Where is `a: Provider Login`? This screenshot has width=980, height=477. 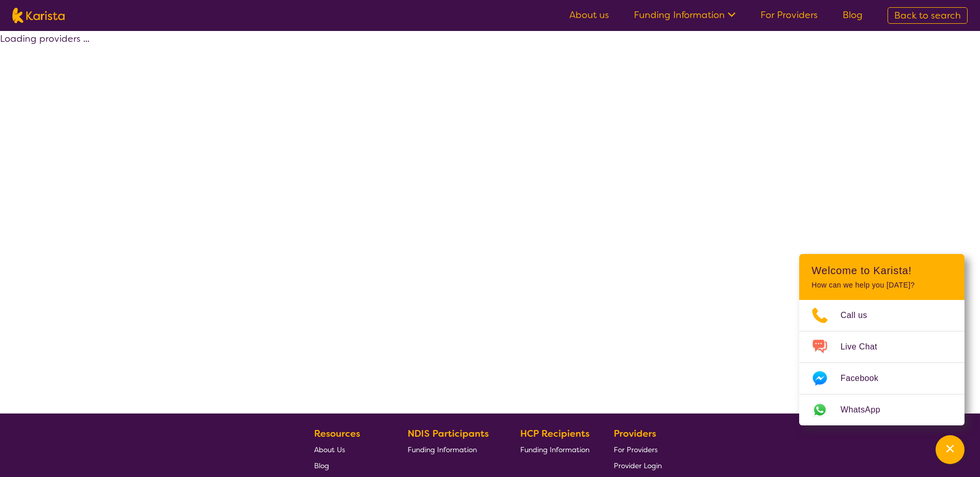 a: Provider Login is located at coordinates (637, 465).